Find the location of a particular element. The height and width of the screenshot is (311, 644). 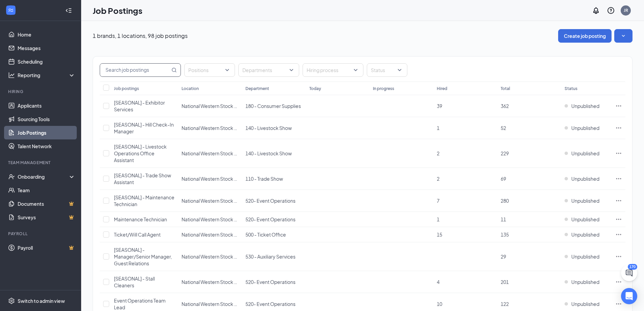

th: In progress is located at coordinates (401, 88).